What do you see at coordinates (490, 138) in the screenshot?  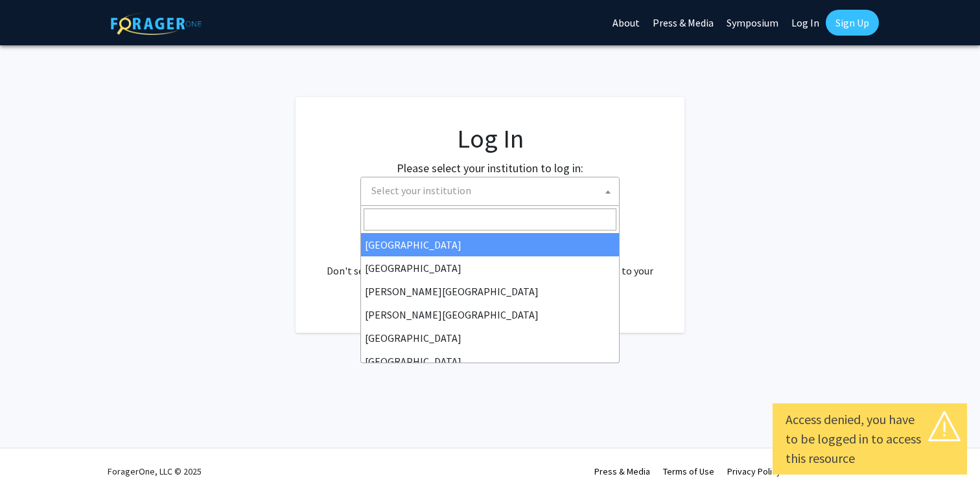 I see `h1: Log In` at bounding box center [490, 138].